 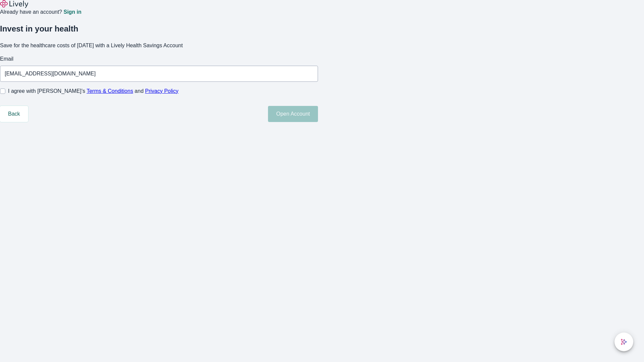 I want to click on a: Terms & Conditions, so click(x=109, y=91).